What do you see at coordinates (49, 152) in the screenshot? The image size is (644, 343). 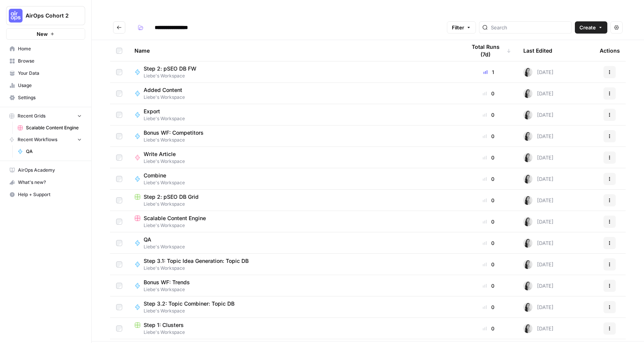 I see `a: QA` at bounding box center [49, 152].